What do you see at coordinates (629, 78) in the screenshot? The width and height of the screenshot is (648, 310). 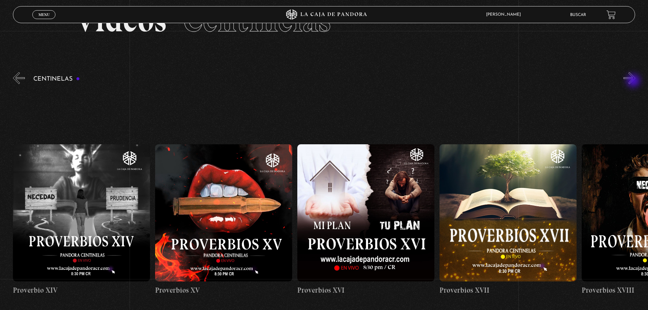 I see `button: Next` at bounding box center [629, 78].